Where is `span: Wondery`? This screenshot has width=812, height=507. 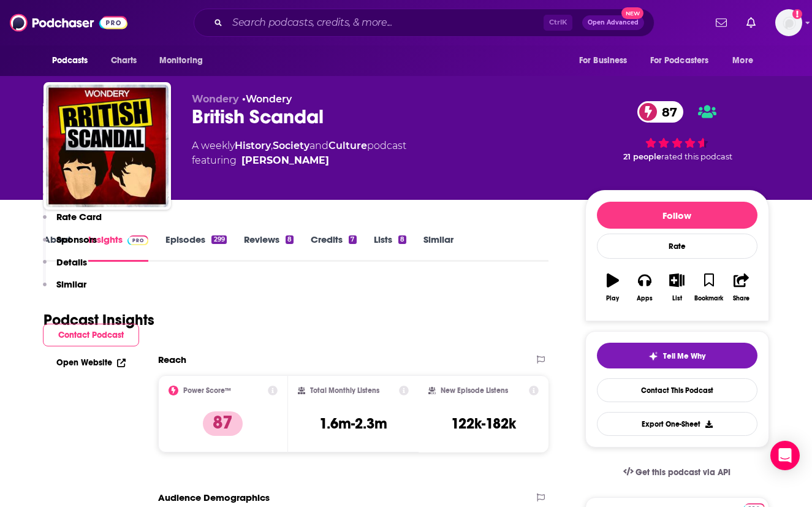 span: Wondery is located at coordinates (215, 99).